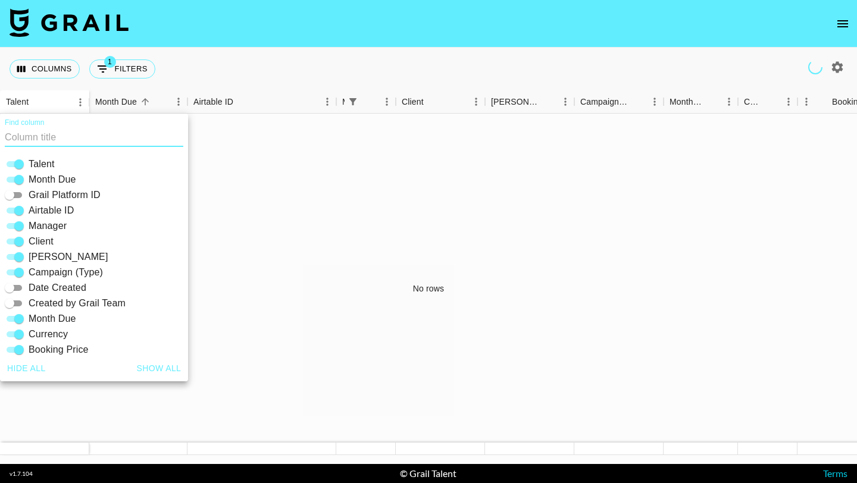  What do you see at coordinates (77, 303) in the screenshot?
I see `span: Created by Grail Team` at bounding box center [77, 303].